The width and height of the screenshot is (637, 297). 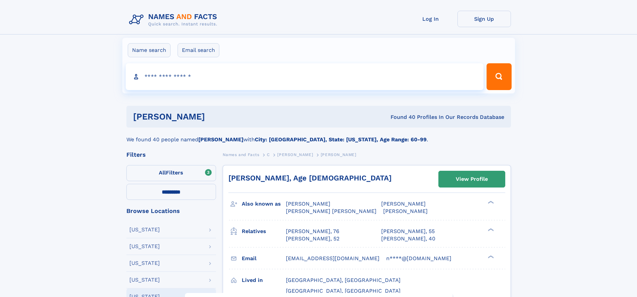 What do you see at coordinates (175, 20) in the screenshot?
I see `img: Logo Names and Facts` at bounding box center [175, 20].